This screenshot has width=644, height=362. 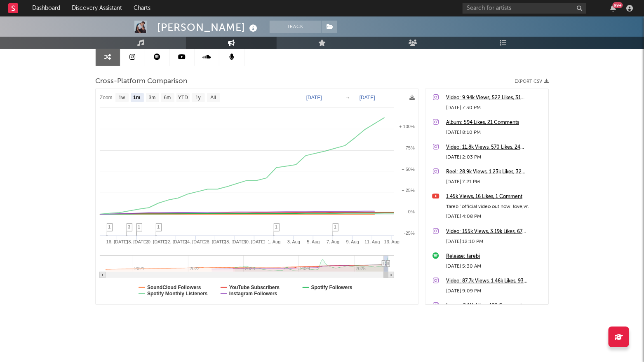 I want to click on text: 6m, so click(x=168, y=98).